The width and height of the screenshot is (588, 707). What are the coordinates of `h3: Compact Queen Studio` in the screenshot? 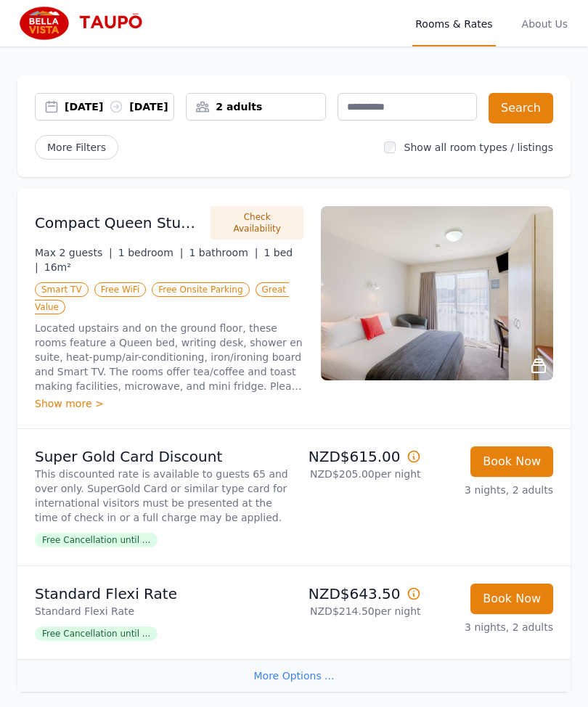 It's located at (118, 223).